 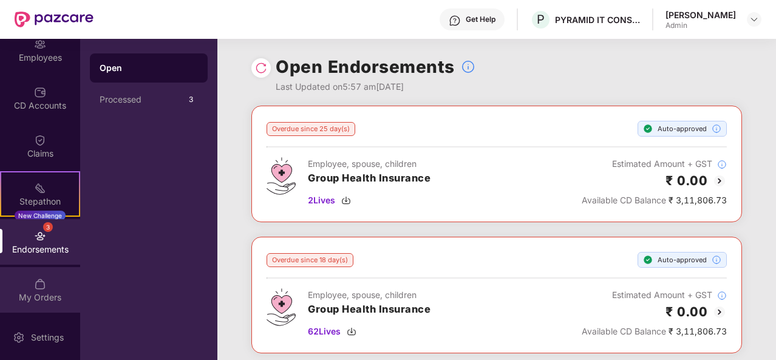 What do you see at coordinates (754, 19) in the screenshot?
I see `img: svg+xml;base64,PHN2ZyBpZD0iRHJvcGRvd24tMzJ4MzIiIHhtbG5zPSJodHRwOi8vd3d3LnczLm9yZy8yMDAwL3N2ZyIgd2...` at bounding box center [754, 19].